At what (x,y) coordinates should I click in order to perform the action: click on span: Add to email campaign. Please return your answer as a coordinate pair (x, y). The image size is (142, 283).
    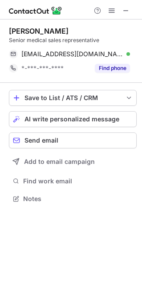
    Looking at the image, I should click on (59, 162).